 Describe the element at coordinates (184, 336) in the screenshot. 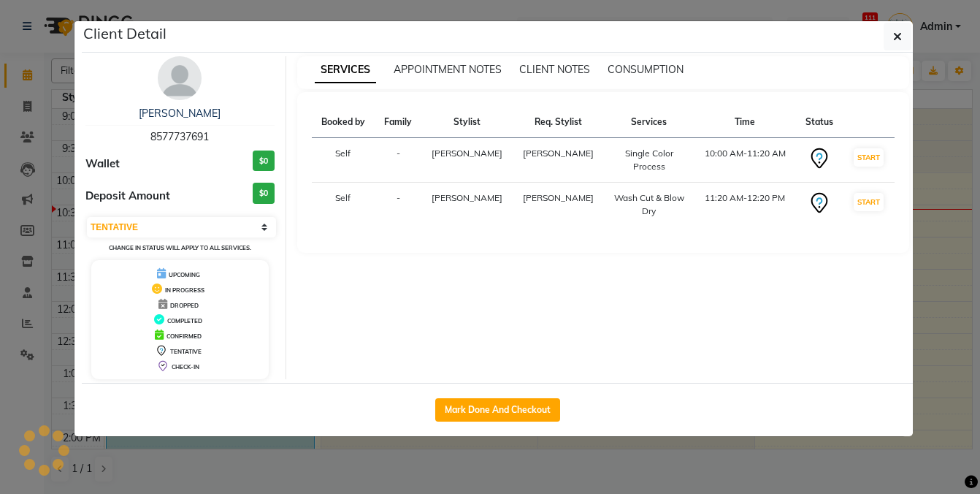

I see `span: CONFIRMED` at that location.